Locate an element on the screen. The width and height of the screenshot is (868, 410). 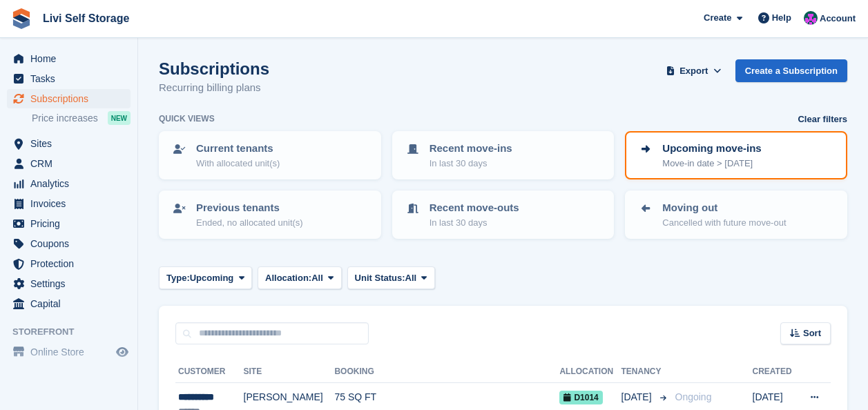
th: Allocation is located at coordinates (590, 373).